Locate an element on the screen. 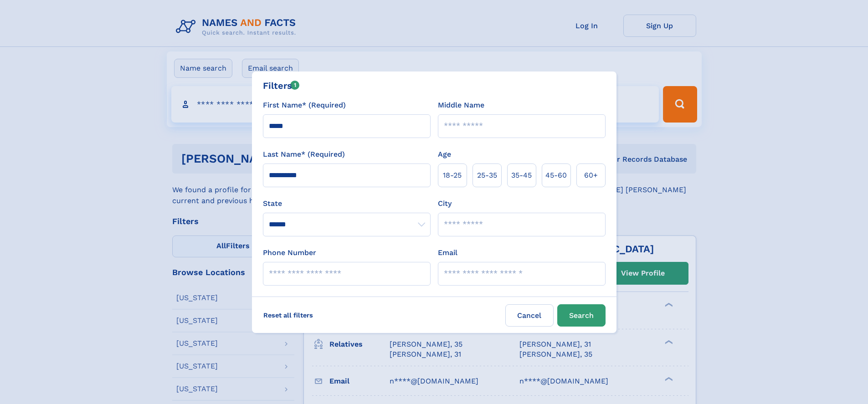 The image size is (868, 404). span: 45‑60 is located at coordinates (556, 175).